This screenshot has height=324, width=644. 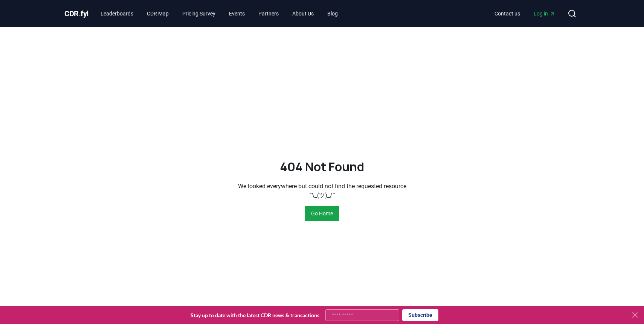 I want to click on h2: 404 Not Found, so click(x=322, y=167).